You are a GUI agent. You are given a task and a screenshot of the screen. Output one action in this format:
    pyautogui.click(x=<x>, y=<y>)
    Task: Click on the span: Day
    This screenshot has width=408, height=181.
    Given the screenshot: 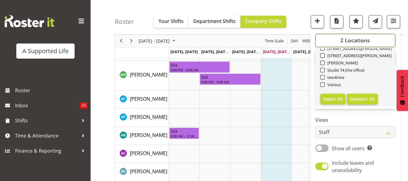 What is the action you would take?
    pyautogui.click(x=295, y=41)
    